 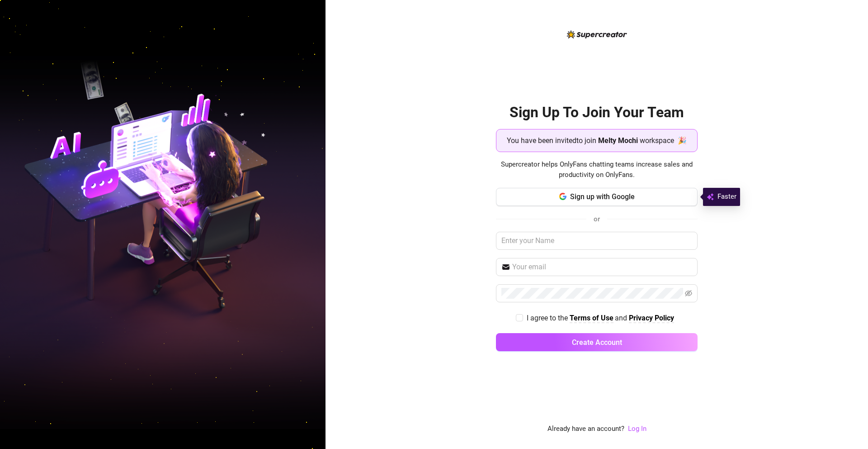 I want to click on strong: Melty Mochi, so click(x=619, y=140).